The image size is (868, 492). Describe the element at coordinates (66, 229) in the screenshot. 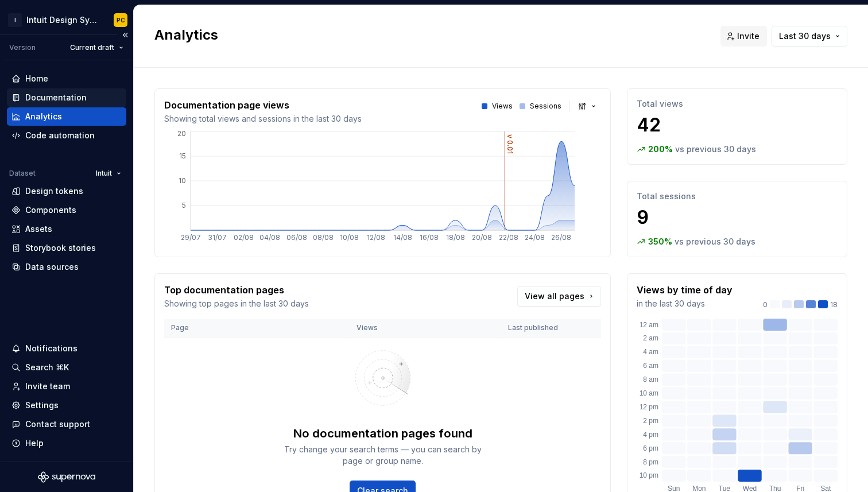

I see `a: Assets` at that location.